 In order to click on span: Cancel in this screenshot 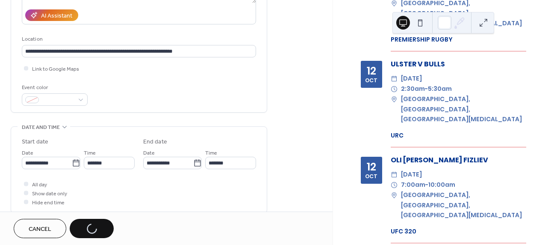, I will do `click(40, 229)`.